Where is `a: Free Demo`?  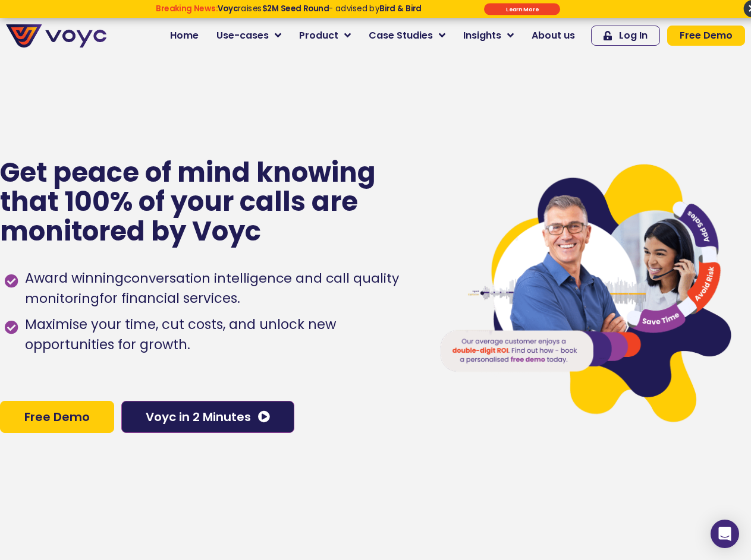
a: Free Demo is located at coordinates (705, 35).